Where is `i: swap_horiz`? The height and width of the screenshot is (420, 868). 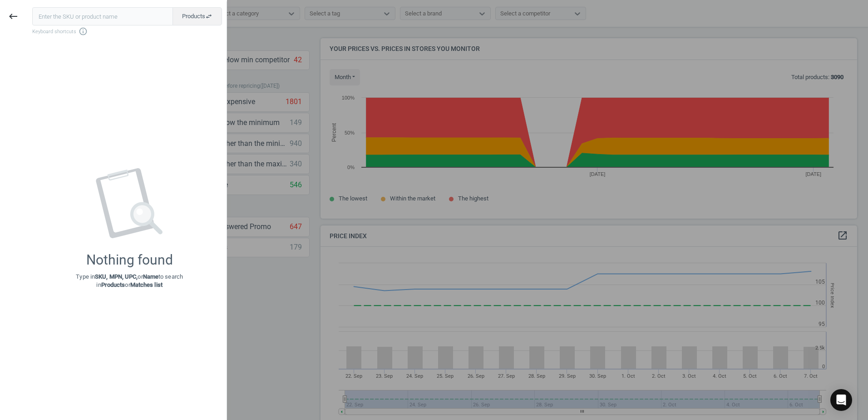 i: swap_horiz is located at coordinates (209, 16).